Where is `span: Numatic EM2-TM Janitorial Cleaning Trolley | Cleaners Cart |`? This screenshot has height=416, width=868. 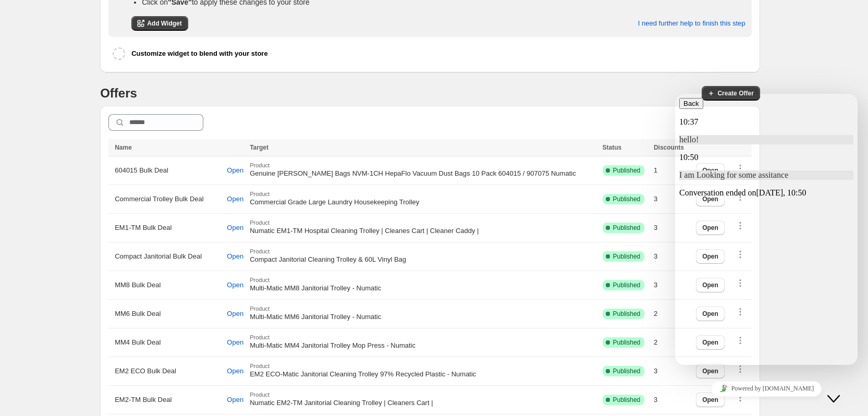
span: Numatic EM2-TM Janitorial Cleaning Trolley | Cleaners Cart | is located at coordinates (341, 403).